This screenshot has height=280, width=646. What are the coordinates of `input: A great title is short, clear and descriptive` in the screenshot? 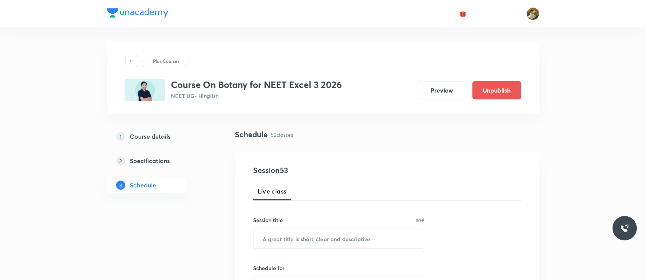 It's located at (339, 238).